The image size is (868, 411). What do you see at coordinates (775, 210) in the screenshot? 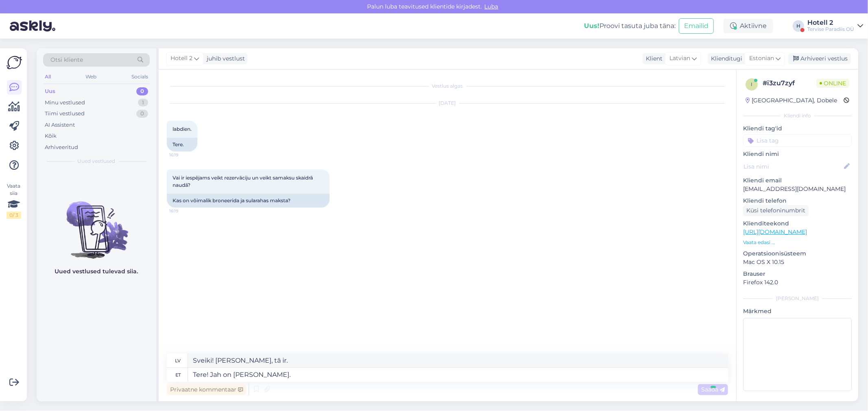
I see `div: Küsi telefoninumbrit` at bounding box center [775, 210].